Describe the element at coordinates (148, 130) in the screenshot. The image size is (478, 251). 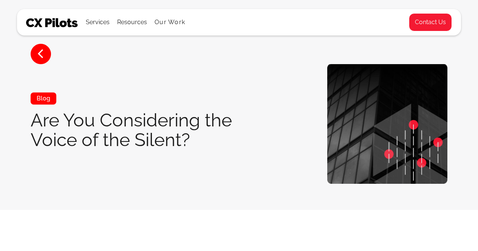
I see `h1: Are You Considering the Voice of the Silent?` at that location.